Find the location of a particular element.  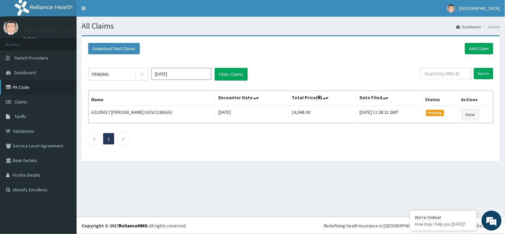

textarea: Type your message and hit 'Enter' is located at coordinates (65, 172).